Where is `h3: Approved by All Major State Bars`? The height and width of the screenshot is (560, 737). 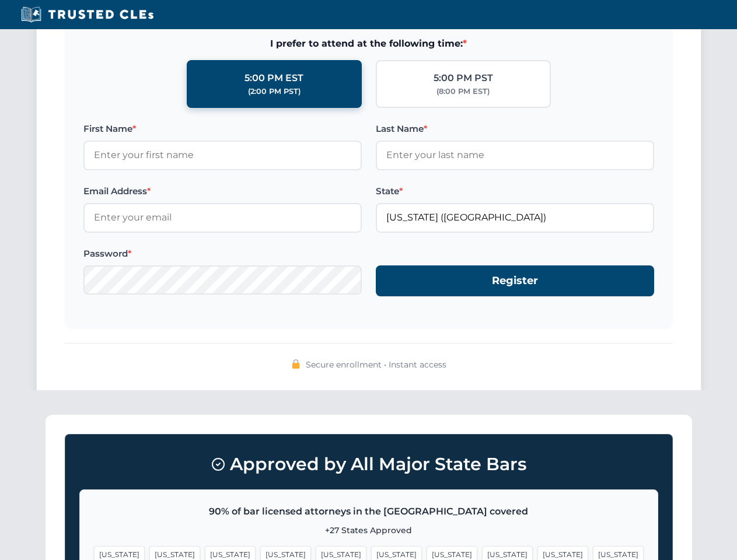 h3: Approved by All Major State Bars is located at coordinates (368, 464).